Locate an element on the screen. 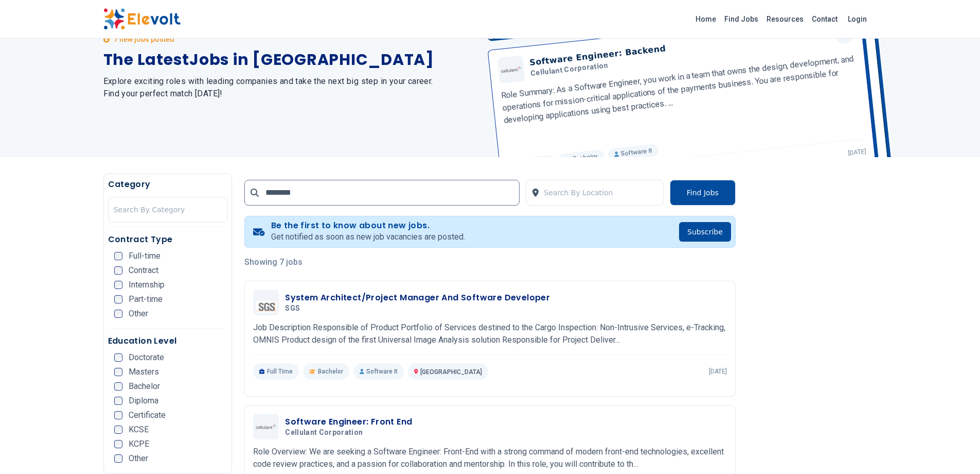 The width and height of the screenshot is (980, 474). span: Cellulant Corporation is located at coordinates (323, 433).